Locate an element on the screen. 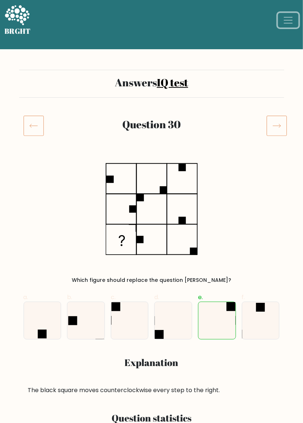  span: a. is located at coordinates (26, 297).